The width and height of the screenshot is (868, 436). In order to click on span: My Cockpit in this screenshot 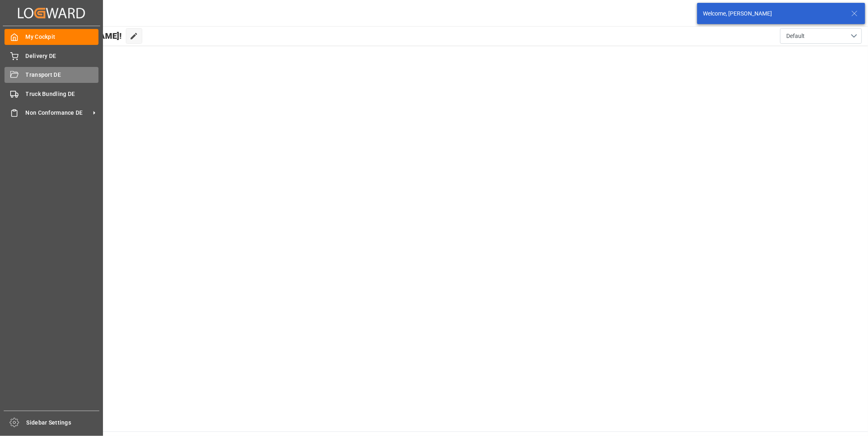, I will do `click(62, 37)`.